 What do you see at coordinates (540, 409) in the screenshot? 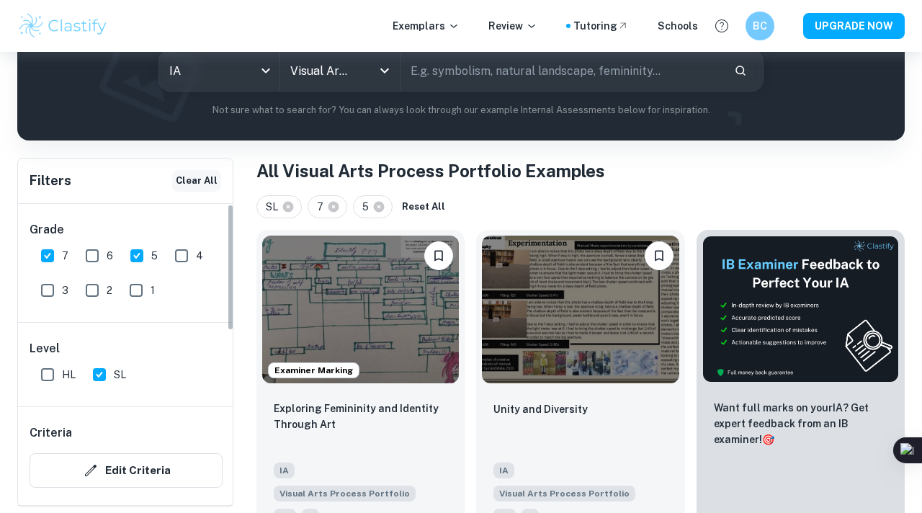
I see `p: Unity and Diversity` at bounding box center [540, 409].